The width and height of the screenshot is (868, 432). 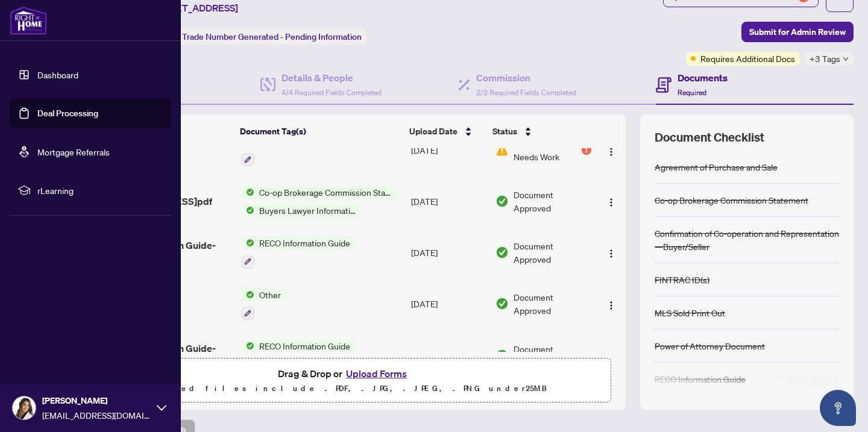 I want to click on div: MLS Sold Print Out, so click(x=689, y=313).